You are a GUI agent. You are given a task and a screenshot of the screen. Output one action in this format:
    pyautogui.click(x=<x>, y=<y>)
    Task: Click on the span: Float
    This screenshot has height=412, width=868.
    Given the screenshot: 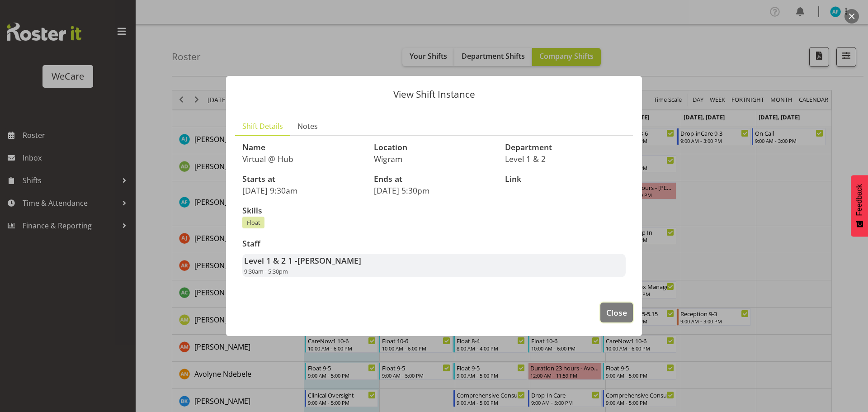 What is the action you would take?
    pyautogui.click(x=254, y=222)
    